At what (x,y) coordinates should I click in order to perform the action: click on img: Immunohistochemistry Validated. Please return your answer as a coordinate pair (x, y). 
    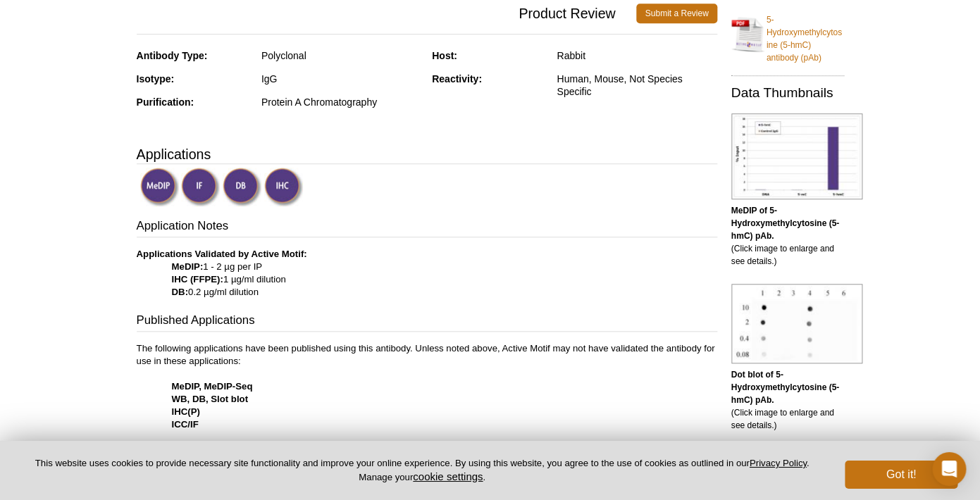
    Looking at the image, I should click on (284, 187).